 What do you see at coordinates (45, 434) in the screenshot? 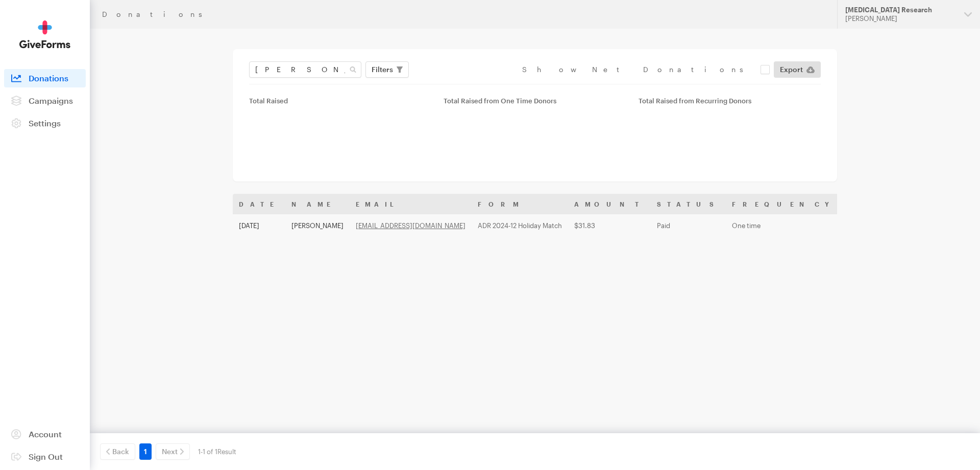
I see `span: Account` at bounding box center [45, 434].